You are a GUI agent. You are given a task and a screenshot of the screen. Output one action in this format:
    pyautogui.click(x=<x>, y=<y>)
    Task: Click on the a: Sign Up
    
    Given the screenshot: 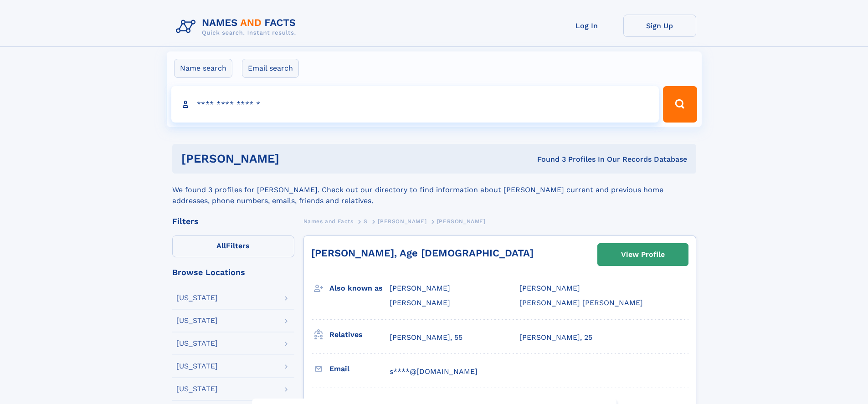 What is the action you would take?
    pyautogui.click(x=659, y=26)
    